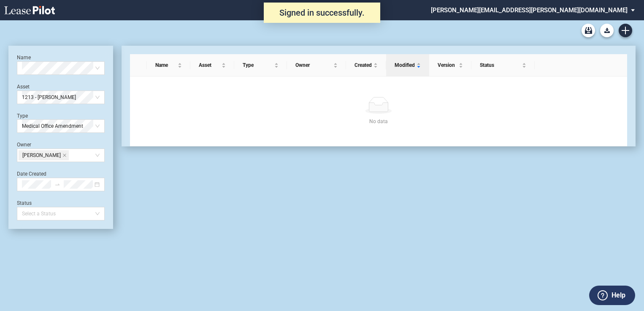  Describe the element at coordinates (260, 65) in the screenshot. I see `th: Type` at that location.